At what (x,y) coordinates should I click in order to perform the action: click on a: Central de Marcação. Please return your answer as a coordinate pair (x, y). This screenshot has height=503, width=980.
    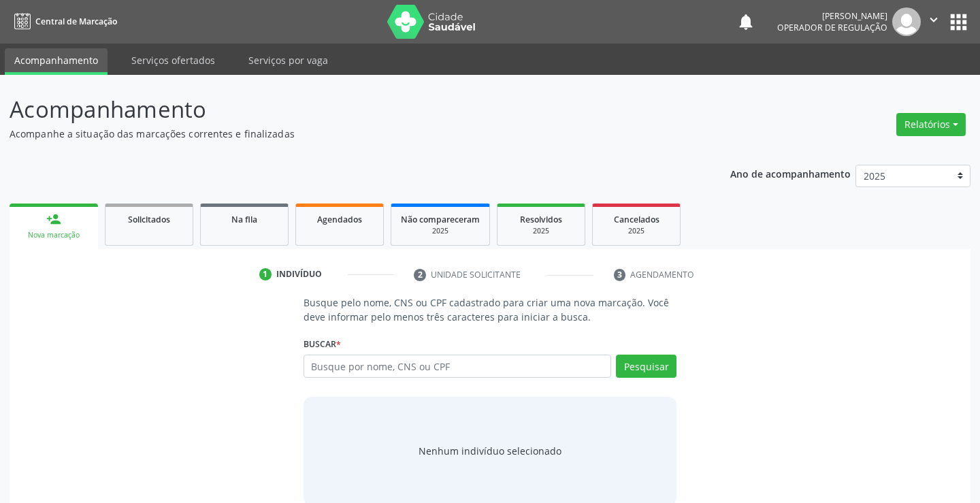
    Looking at the image, I should click on (64, 21).